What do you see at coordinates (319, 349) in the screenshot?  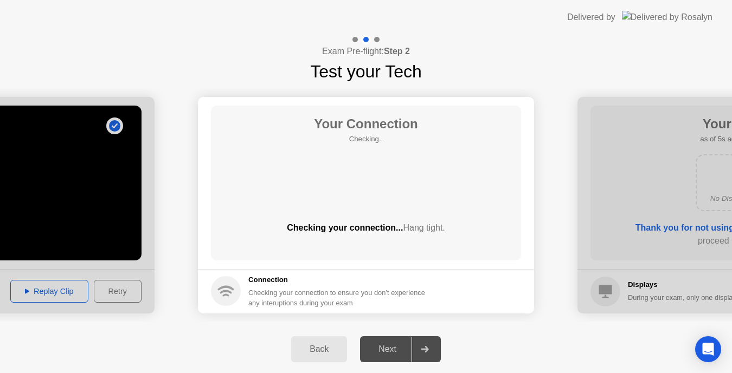 I see `div: Back` at bounding box center [319, 349].